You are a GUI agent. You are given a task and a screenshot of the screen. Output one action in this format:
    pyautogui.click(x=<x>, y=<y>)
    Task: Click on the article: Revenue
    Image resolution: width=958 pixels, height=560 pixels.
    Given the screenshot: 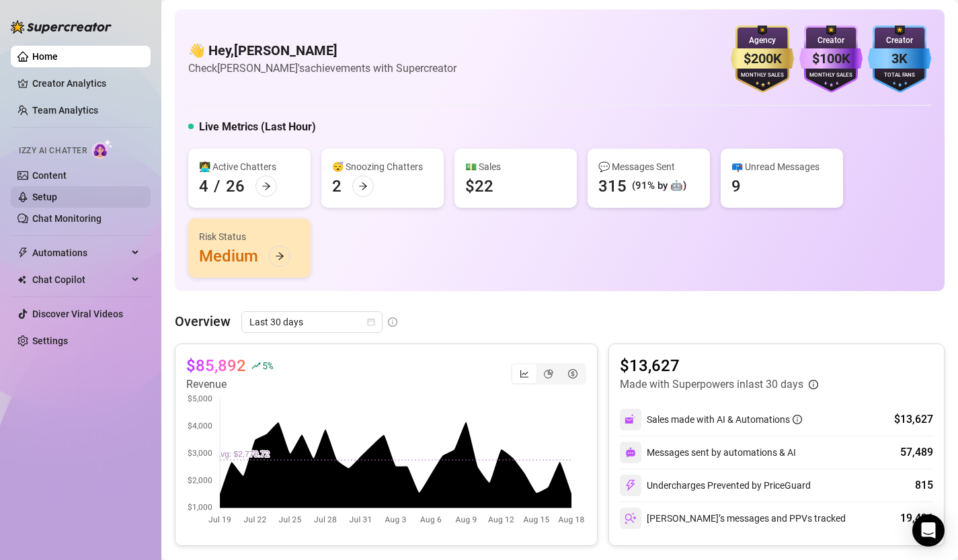 What is the action you would take?
    pyautogui.click(x=230, y=385)
    